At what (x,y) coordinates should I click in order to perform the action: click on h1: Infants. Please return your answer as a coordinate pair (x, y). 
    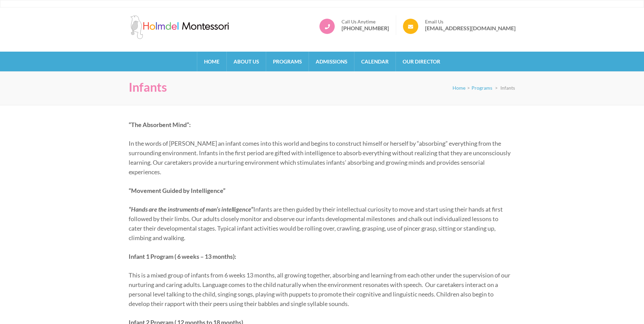
    Looking at the image, I should click on (148, 87).